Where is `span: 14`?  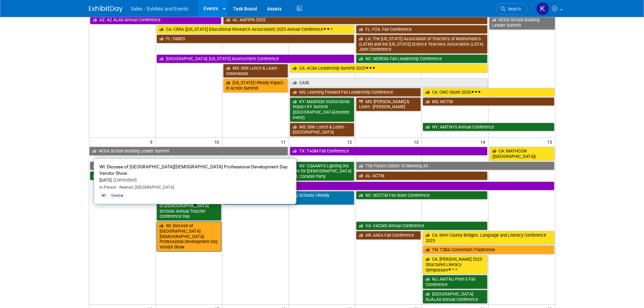
span: 14 is located at coordinates (484, 141).